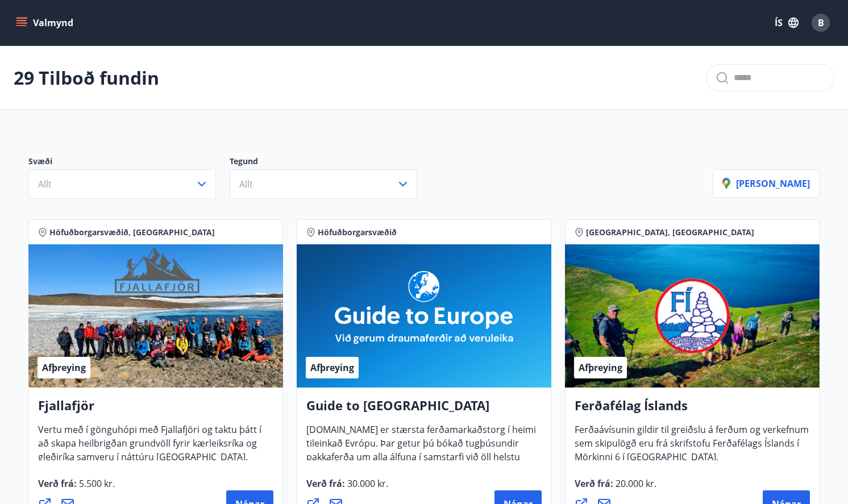 The image size is (848, 504). What do you see at coordinates (331, 162) in the screenshot?
I see `p: Tegund` at bounding box center [331, 162].